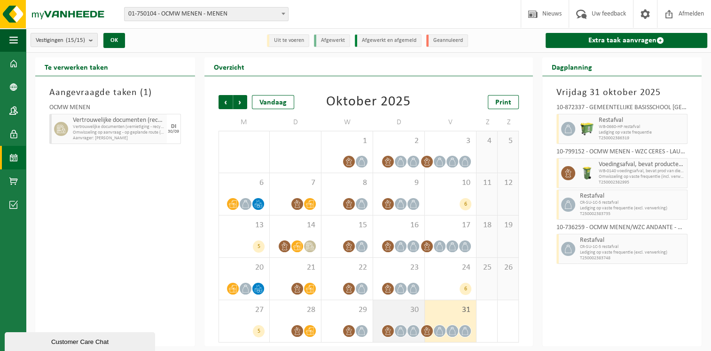  What do you see at coordinates (642, 171) in the screenshot?
I see `span: WB-0140 voedingsafval, bevat prod van dierl oorspr, onve` at bounding box center [642, 171].